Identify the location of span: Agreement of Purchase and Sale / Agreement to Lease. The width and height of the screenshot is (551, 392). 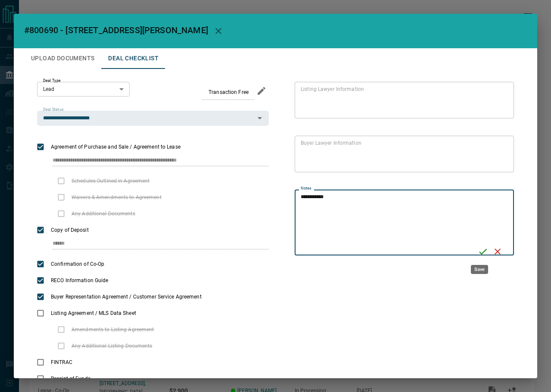
(115, 147).